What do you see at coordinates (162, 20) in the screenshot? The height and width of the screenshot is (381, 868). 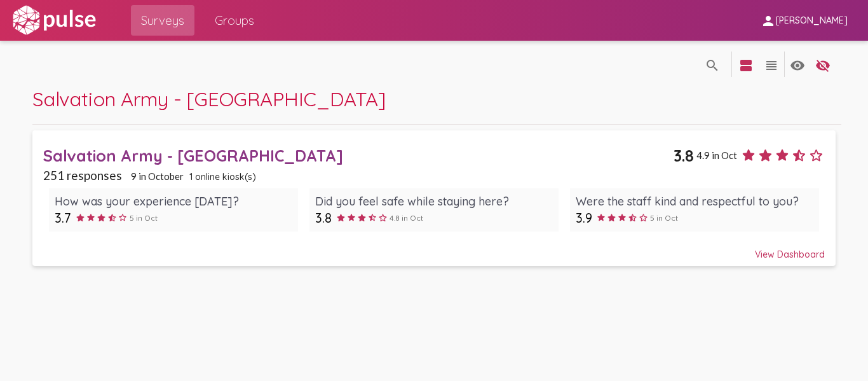 I see `span: Surveys` at bounding box center [162, 20].